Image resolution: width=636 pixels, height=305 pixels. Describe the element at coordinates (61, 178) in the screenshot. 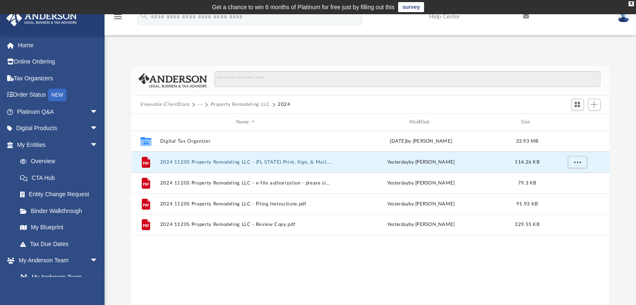

I see `a: CTA Hub` at that location.